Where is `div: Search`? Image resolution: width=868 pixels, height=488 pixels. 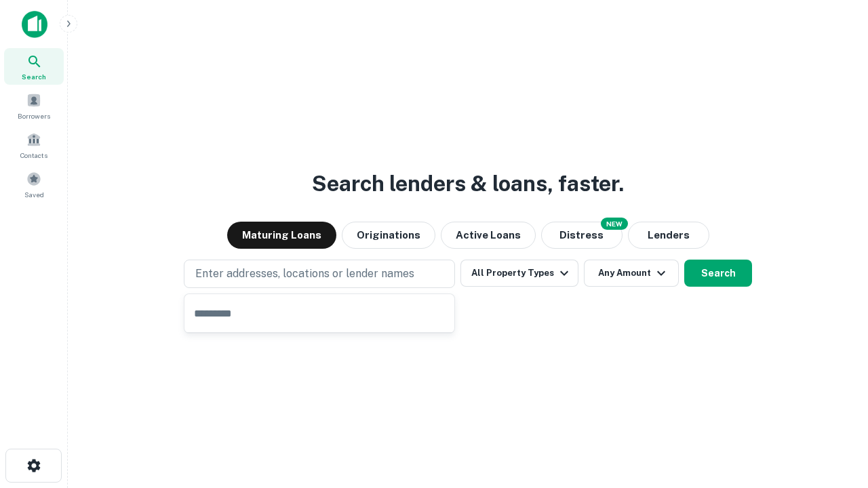
div: Search is located at coordinates (34, 66).